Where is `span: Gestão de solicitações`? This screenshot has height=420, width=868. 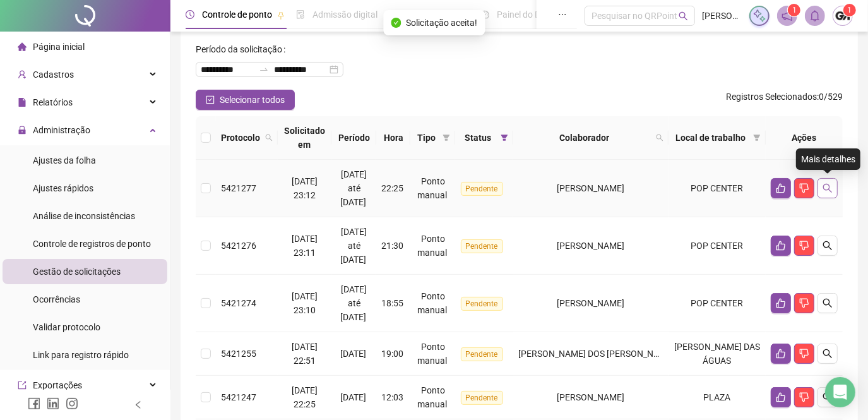 span: Gestão de solicitações is located at coordinates (77, 272).